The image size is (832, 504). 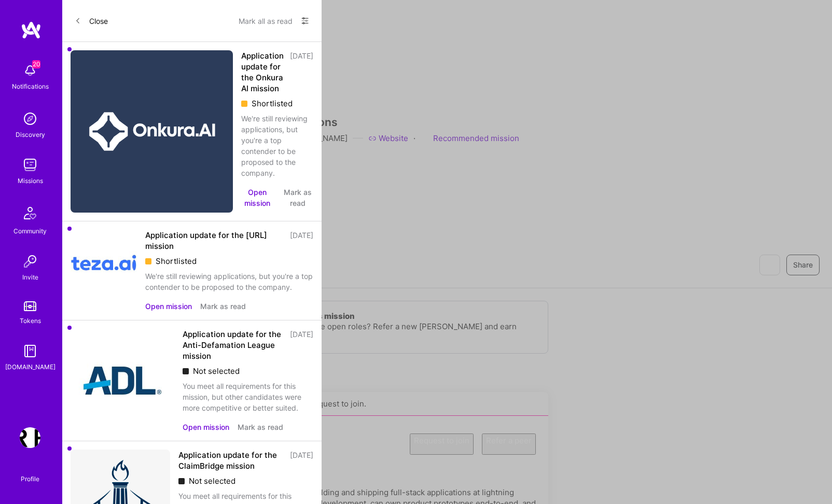 What do you see at coordinates (30, 306) in the screenshot?
I see `img: tokens` at bounding box center [30, 306].